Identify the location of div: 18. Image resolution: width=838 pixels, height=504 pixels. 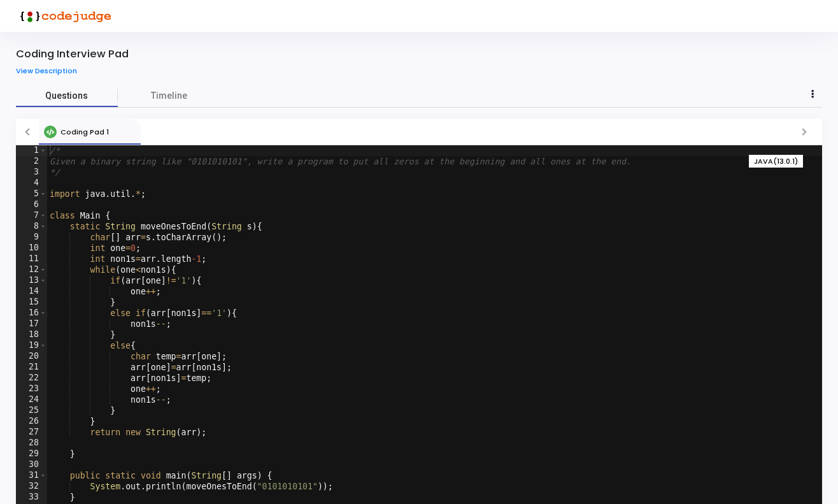
(31, 335).